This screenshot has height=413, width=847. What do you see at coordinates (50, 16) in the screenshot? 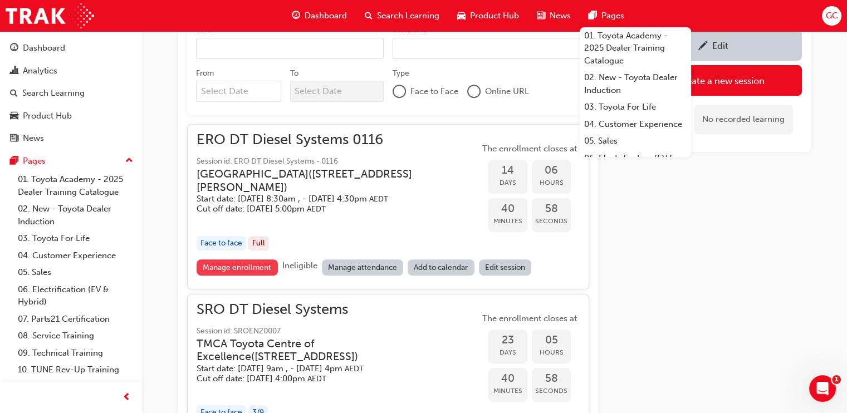
I see `a: Trak` at bounding box center [50, 16].